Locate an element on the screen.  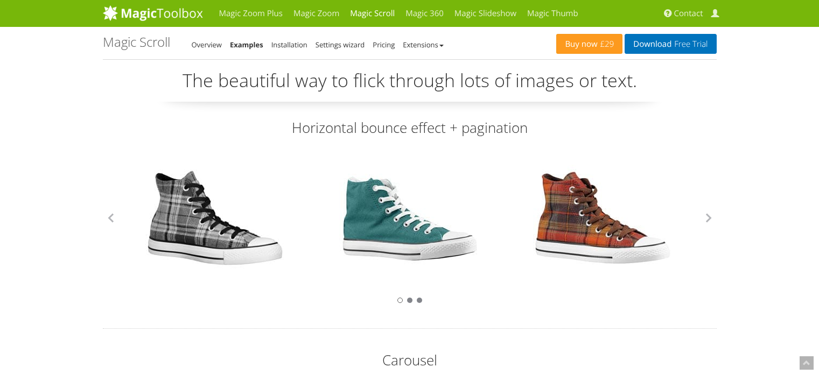
a: Settings wizard is located at coordinates (341, 45).